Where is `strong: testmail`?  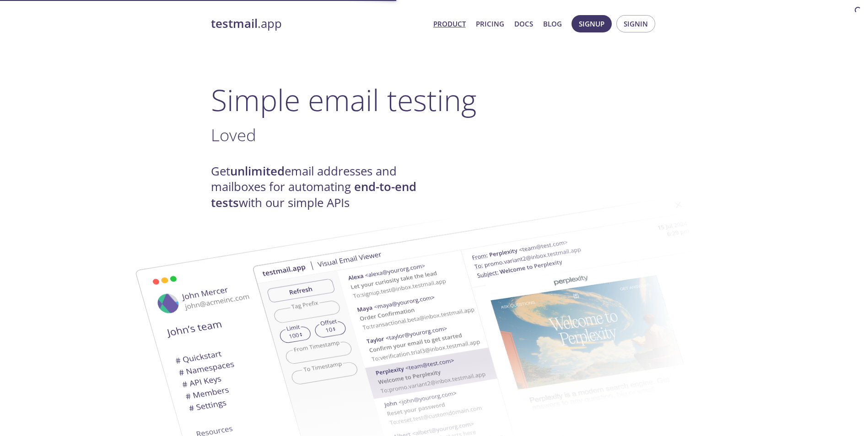 strong: testmail is located at coordinates (234, 23).